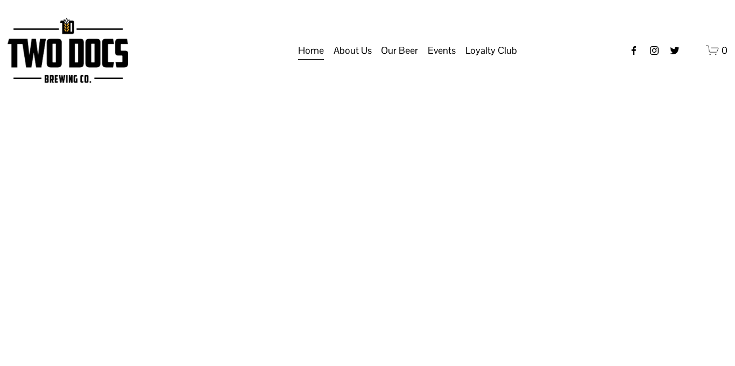  Describe the element at coordinates (68, 50) in the screenshot. I see `a: Two Docs Brewing Co.` at that location.